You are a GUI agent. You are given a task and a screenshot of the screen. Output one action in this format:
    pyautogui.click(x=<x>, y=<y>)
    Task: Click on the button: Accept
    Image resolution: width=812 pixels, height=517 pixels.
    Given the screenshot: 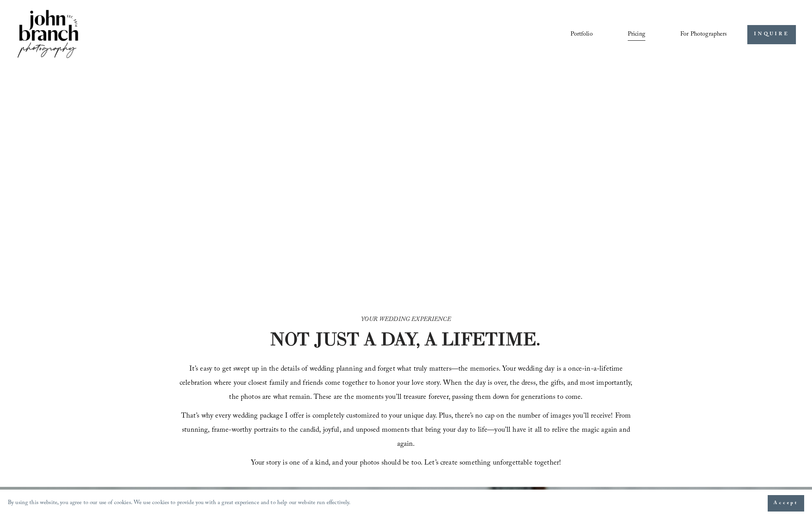 What is the action you would take?
    pyautogui.click(x=786, y=504)
    